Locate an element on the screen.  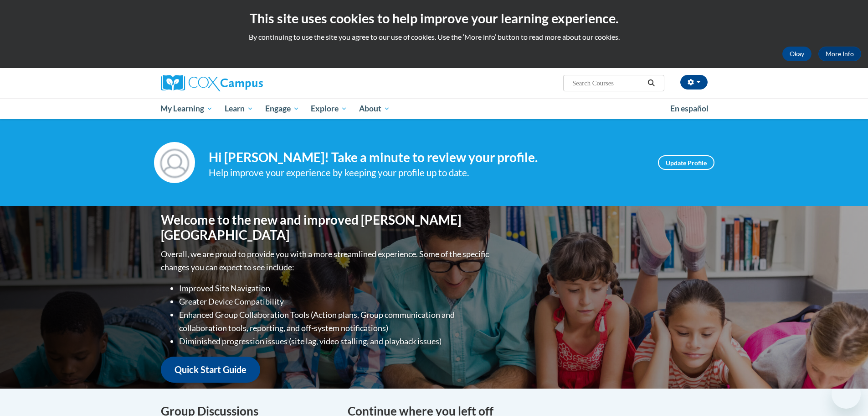
button: Account Settings is located at coordinates (694, 82).